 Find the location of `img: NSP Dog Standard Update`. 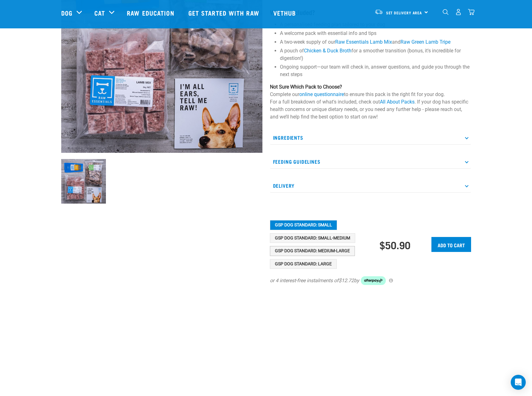

img: NSP Dog Standard Update is located at coordinates (84, 181).